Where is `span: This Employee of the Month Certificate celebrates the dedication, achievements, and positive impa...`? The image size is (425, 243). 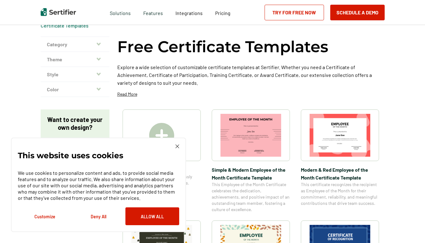 span: This Employee of the Month Certificate celebrates the dedication, achievements, and positive impa... is located at coordinates (251, 197).